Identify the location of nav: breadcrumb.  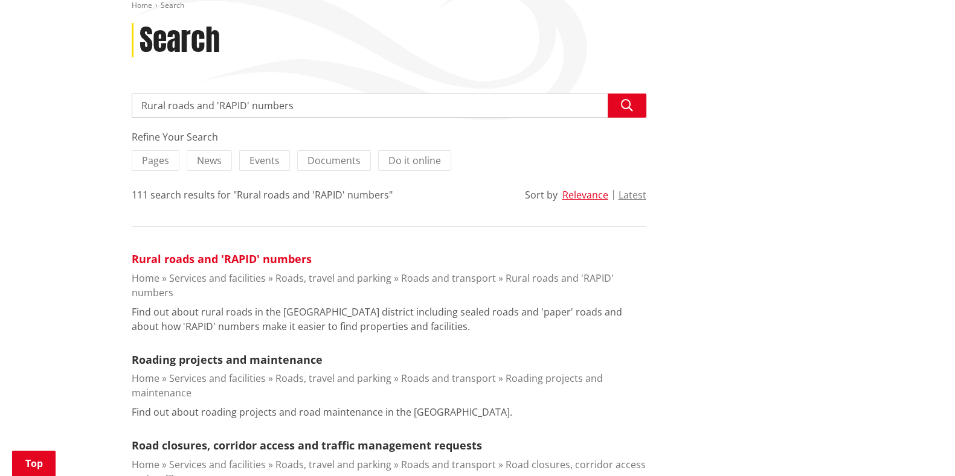
(478, 5).